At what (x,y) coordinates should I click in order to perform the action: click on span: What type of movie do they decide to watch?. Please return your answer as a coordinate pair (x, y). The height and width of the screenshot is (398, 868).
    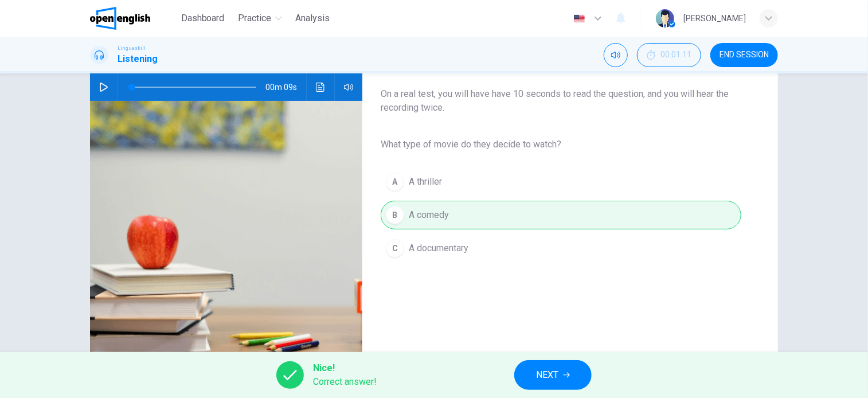
    Looking at the image, I should click on (560, 145).